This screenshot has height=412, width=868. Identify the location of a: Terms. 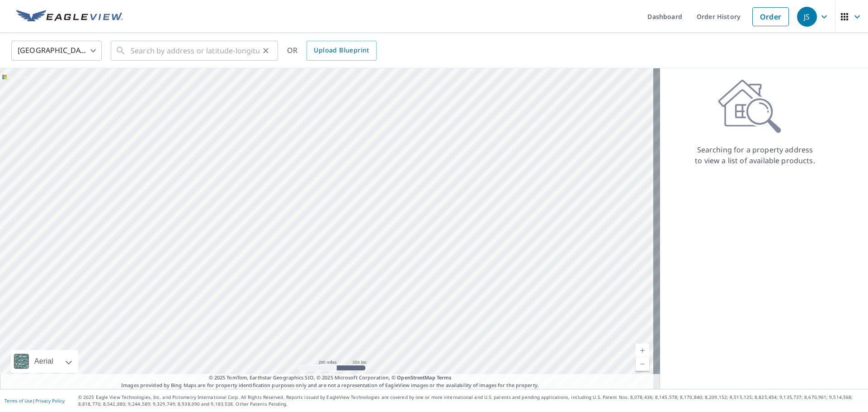
(444, 377).